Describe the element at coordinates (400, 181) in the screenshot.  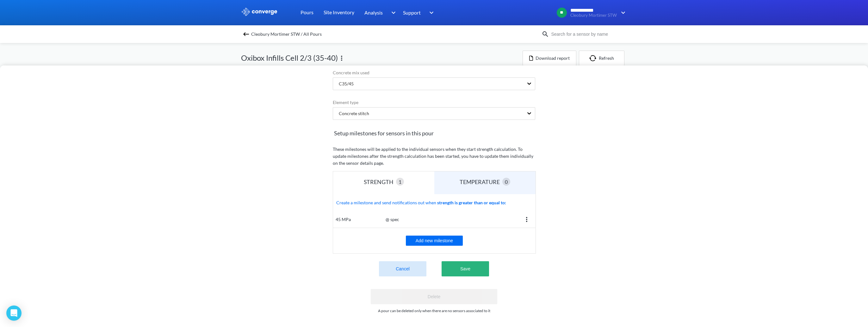
I see `span: 1` at that location.